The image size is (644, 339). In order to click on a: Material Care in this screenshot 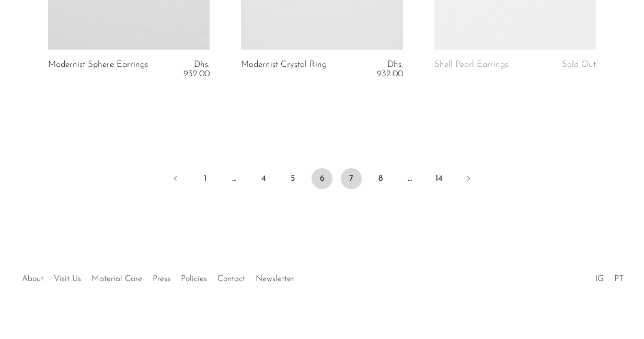, I will do `click(117, 279)`.